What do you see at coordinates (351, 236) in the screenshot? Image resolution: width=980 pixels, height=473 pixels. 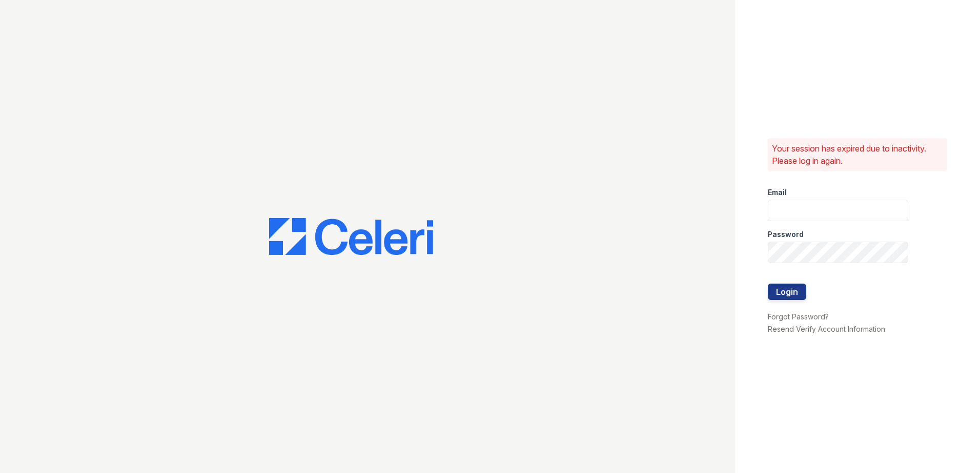 I see `img: CE_Logo_Blue-a8612792a0a2168367f1c8372b55b34899dd931a85d93a1a3d3e32e68fde9ad4.png` at bounding box center [351, 236].